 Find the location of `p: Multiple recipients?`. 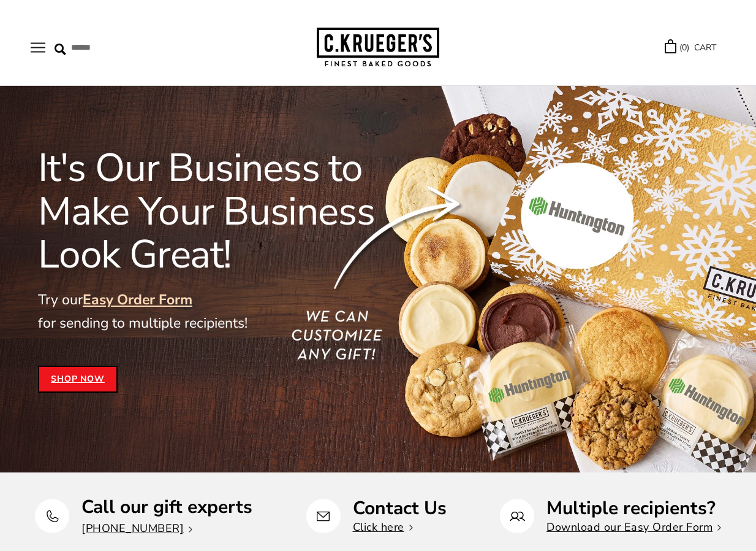

p: Multiple recipients? is located at coordinates (633, 508).